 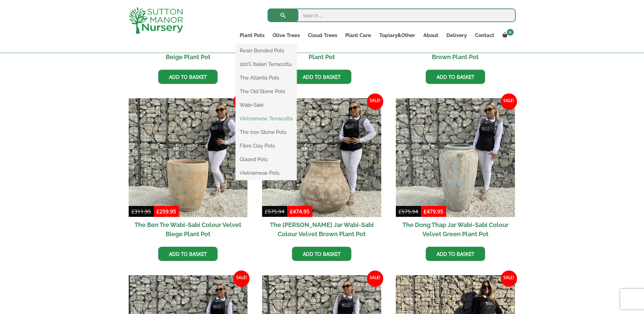 What do you see at coordinates (266, 51) in the screenshot?
I see `a: Resin Bonded Pots` at bounding box center [266, 51].